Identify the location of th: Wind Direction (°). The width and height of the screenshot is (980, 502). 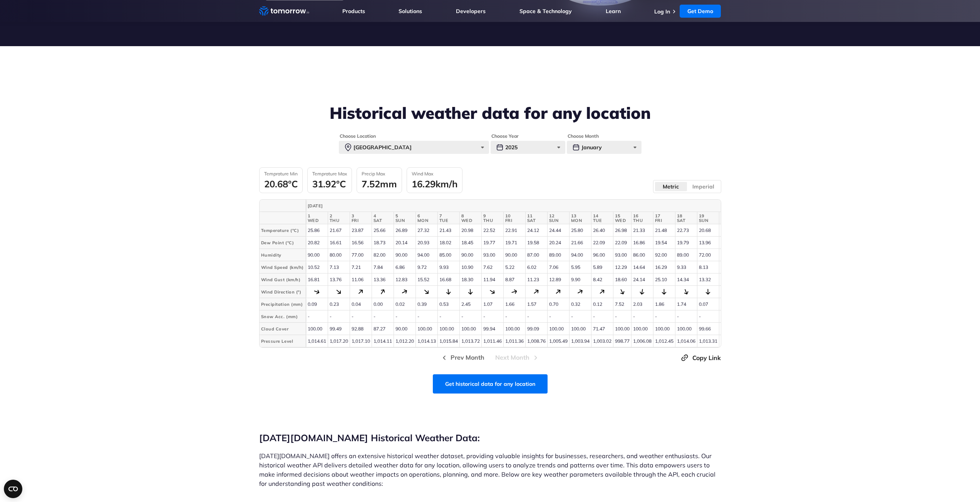
(283, 292).